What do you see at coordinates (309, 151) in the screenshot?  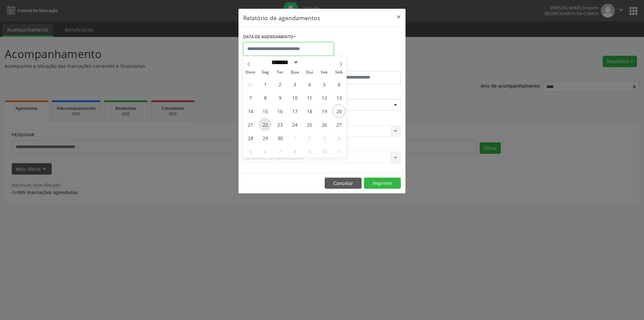 I see `span: Outubro 9, 2025` at bounding box center [309, 151].